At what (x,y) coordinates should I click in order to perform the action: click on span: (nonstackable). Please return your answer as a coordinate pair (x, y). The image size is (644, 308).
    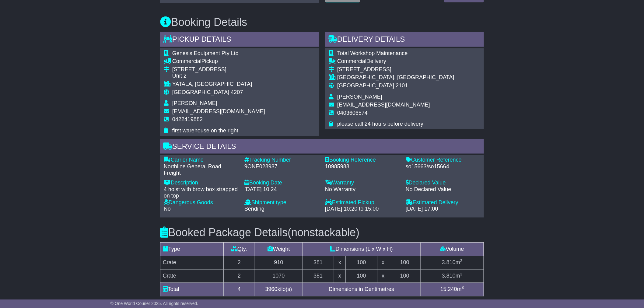
    Looking at the image, I should click on (324, 233).